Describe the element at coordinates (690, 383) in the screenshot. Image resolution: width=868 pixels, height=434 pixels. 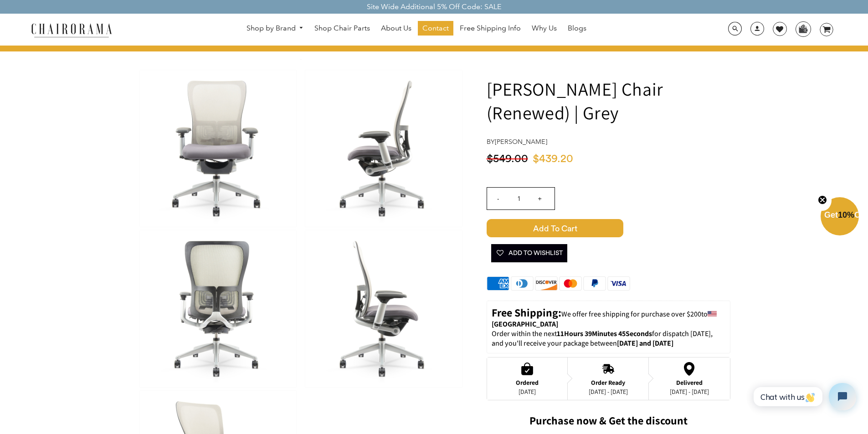
I see `div: Delivered` at that location.